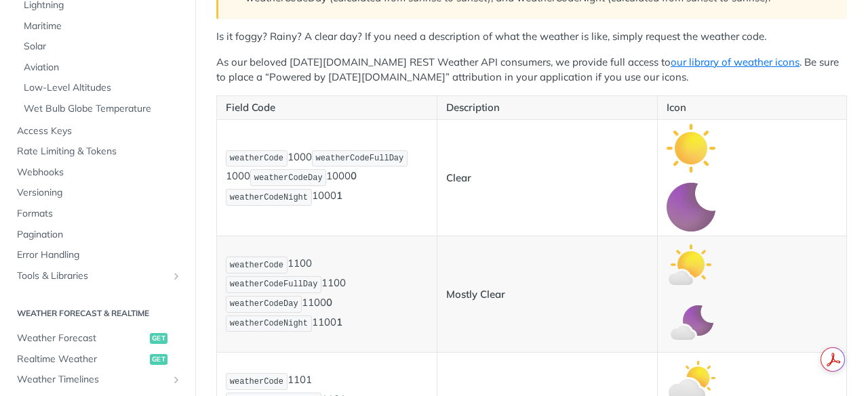 This screenshot has width=868, height=396. Describe the element at coordinates (101, 47) in the screenshot. I see `a: Solar` at that location.